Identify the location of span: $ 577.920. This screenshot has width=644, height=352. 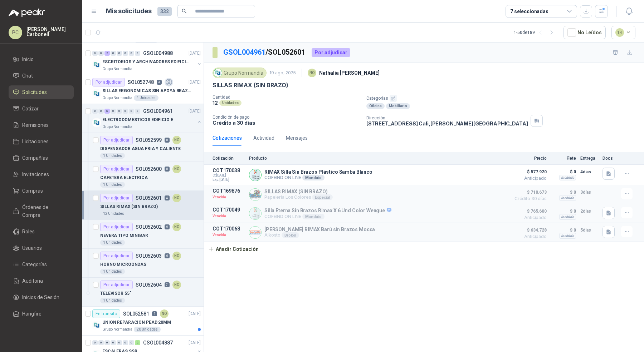
(529, 172).